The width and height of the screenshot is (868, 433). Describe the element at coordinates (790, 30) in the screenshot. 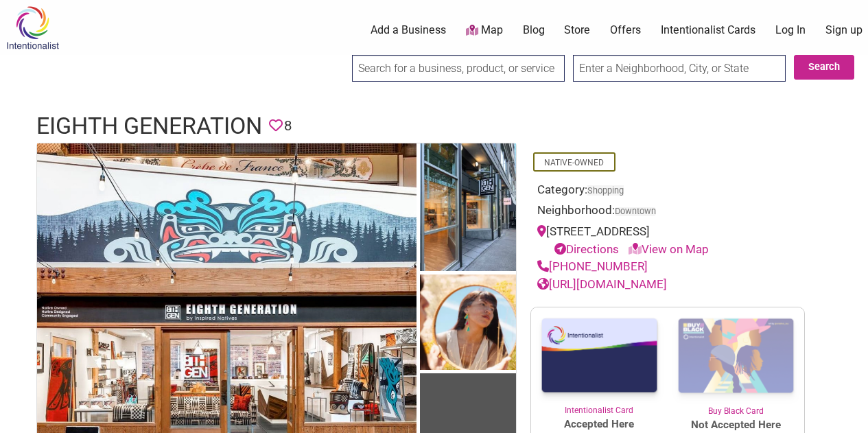

I see `a: Log In` at that location.